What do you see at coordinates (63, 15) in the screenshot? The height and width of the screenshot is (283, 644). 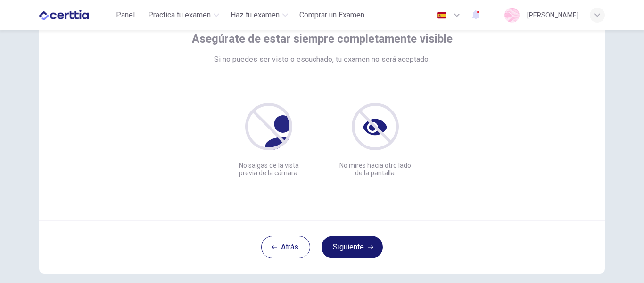 I see `img: CERTTIA logo` at bounding box center [63, 15].